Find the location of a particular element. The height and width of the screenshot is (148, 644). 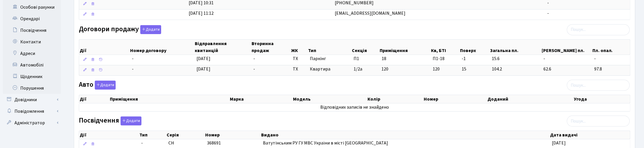

th: Доданий is located at coordinates (531, 99).